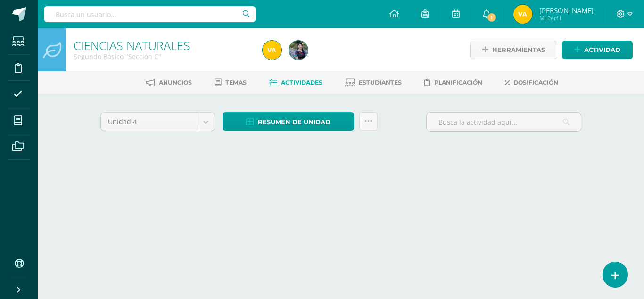 This screenshot has width=644, height=299. I want to click on span: Mi Perfil, so click(566, 18).